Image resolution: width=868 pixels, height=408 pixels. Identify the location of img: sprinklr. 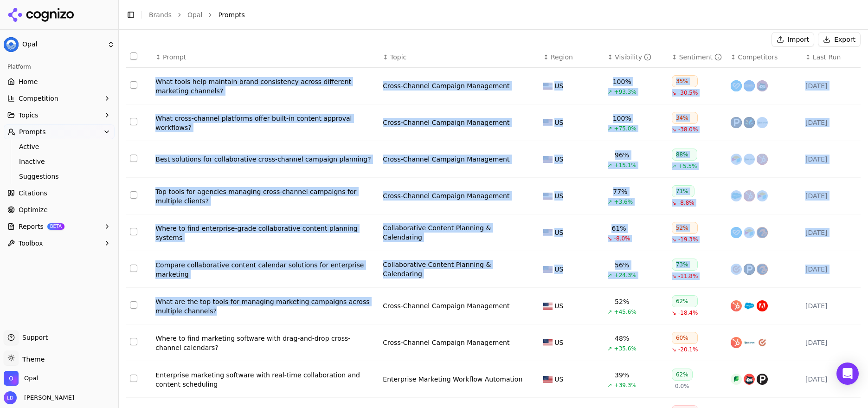
(749, 123).